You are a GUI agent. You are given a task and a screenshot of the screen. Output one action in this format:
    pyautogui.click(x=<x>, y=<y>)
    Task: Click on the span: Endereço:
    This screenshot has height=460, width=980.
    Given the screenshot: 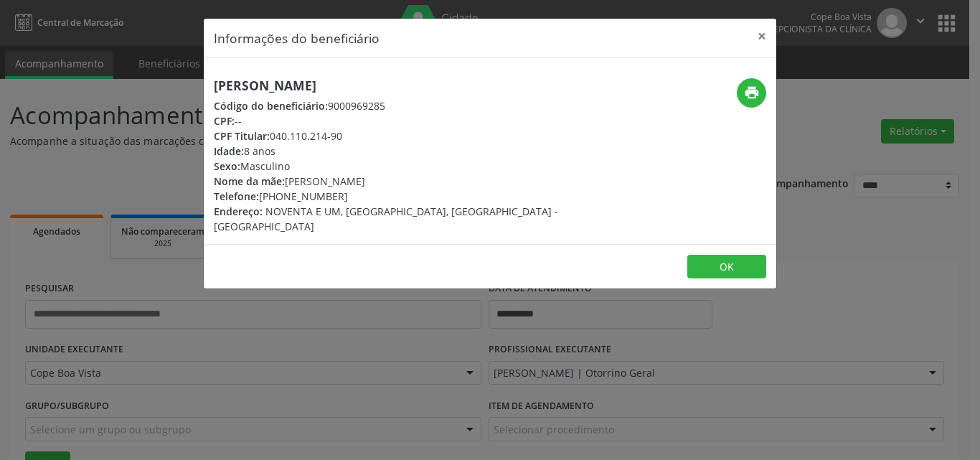 What is the action you would take?
    pyautogui.click(x=238, y=211)
    